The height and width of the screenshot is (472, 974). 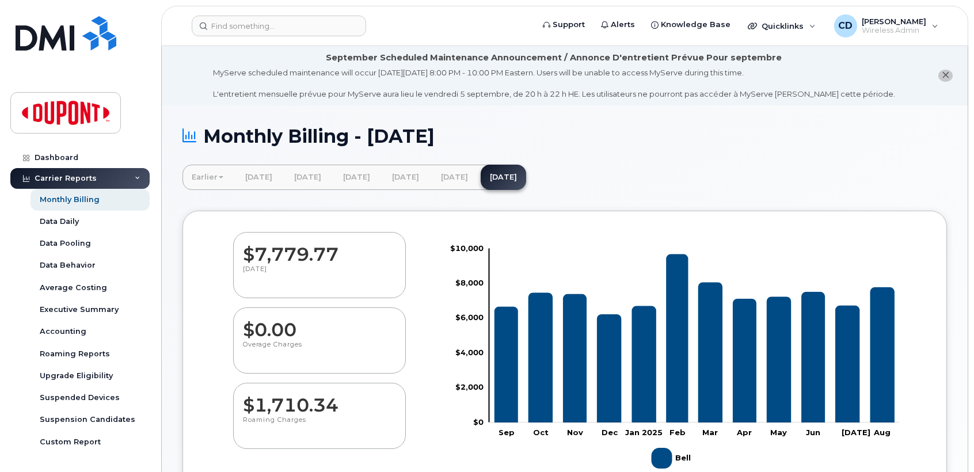 What do you see at coordinates (945, 75) in the screenshot?
I see `button: close notification` at bounding box center [945, 75].